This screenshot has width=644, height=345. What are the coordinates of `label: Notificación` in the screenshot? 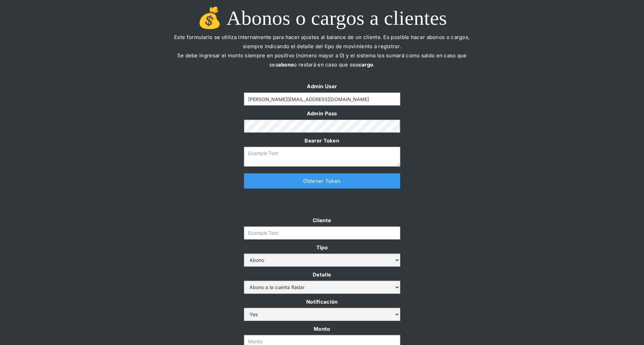 It's located at (322, 302).